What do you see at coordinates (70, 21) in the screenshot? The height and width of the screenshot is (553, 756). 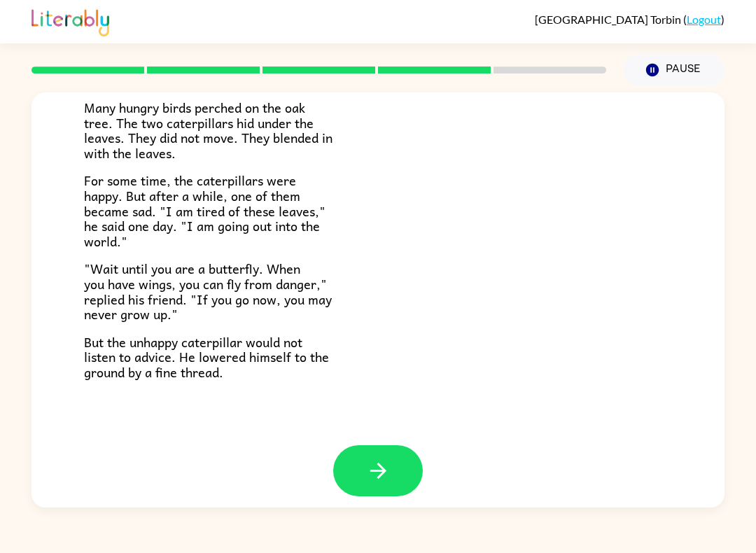 I see `img: Literably` at bounding box center [70, 21].